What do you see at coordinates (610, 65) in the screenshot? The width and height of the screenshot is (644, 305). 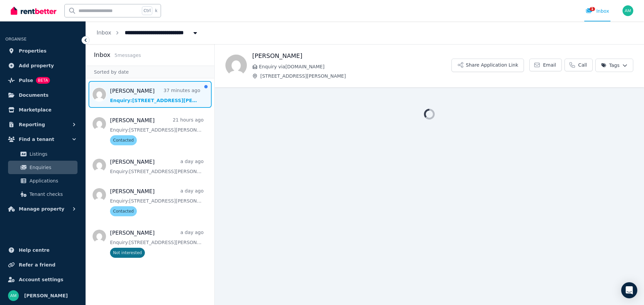 I see `span: Tags` at bounding box center [610, 65].